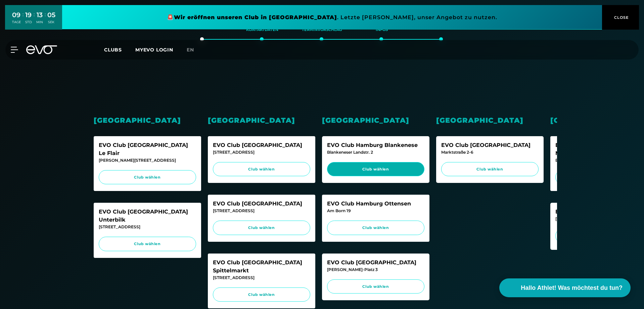  I want to click on button: Hallo Athlet! Was möchtest du tun?, so click(565, 288).